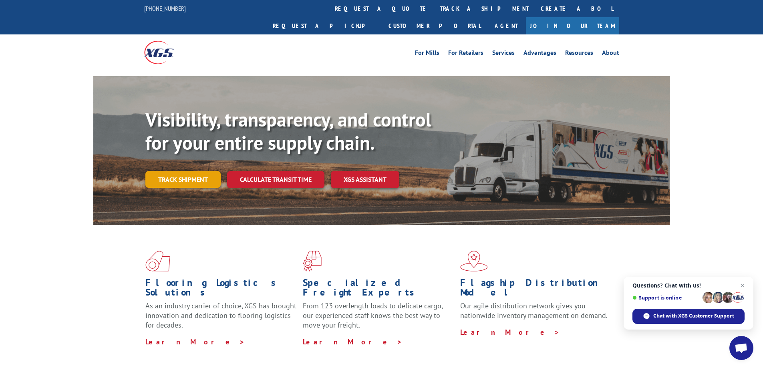  I want to click on a: Join Our Team, so click(573, 26).